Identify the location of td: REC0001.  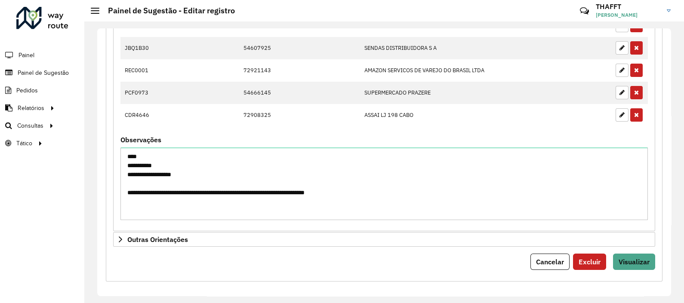
(145, 71).